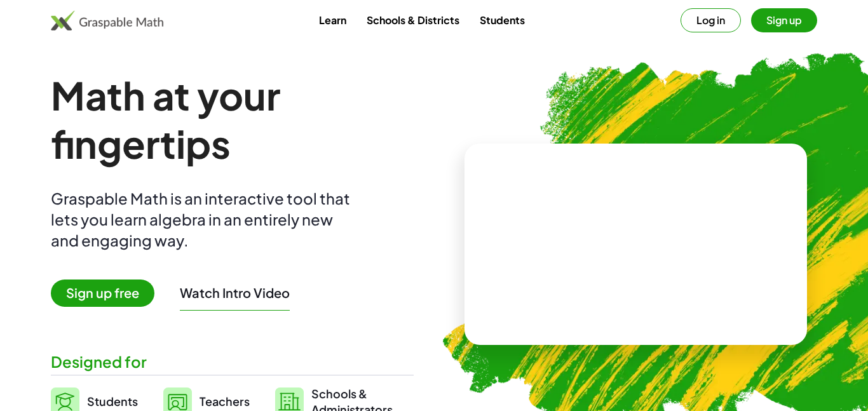  I want to click on div: Graspable Math is an interactive tool that lets you learn algebra in an entirely new and engaging..., so click(203, 219).